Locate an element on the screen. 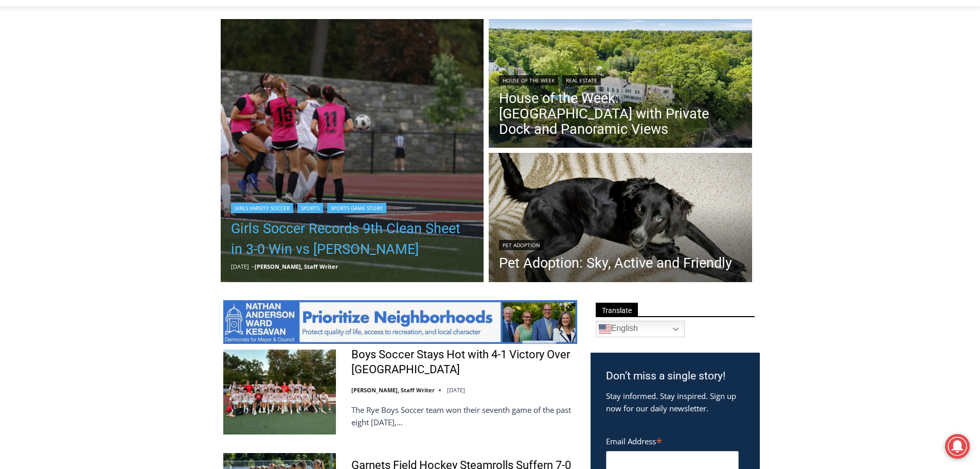 Image resolution: width=980 pixels, height=469 pixels. img: en is located at coordinates (605, 329).